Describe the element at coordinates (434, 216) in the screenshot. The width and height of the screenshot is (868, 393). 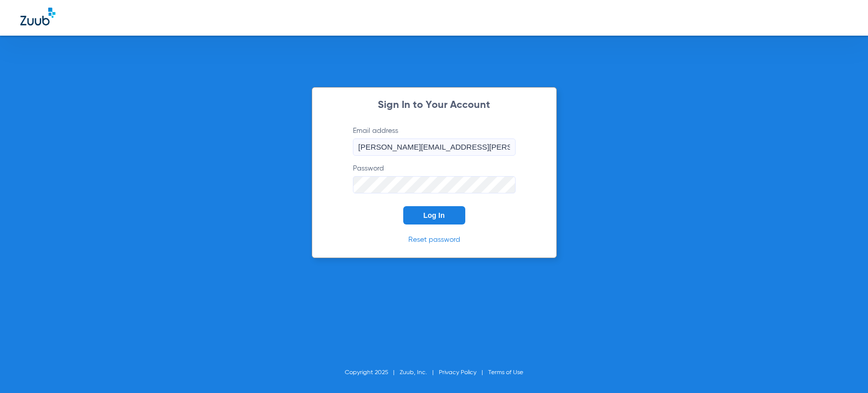
I see `span: Log In` at that location.